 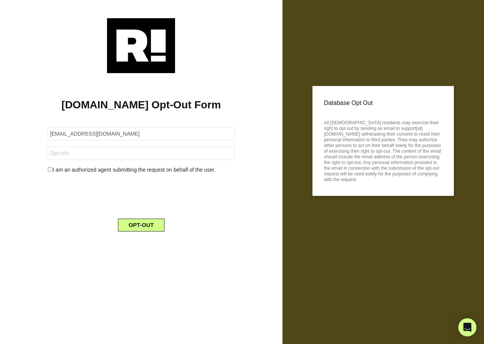 I want to click on input: Zipcode, so click(x=141, y=153).